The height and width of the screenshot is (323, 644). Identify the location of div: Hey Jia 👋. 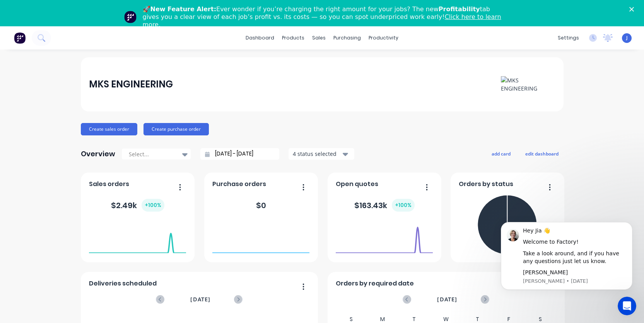
(86, 20).